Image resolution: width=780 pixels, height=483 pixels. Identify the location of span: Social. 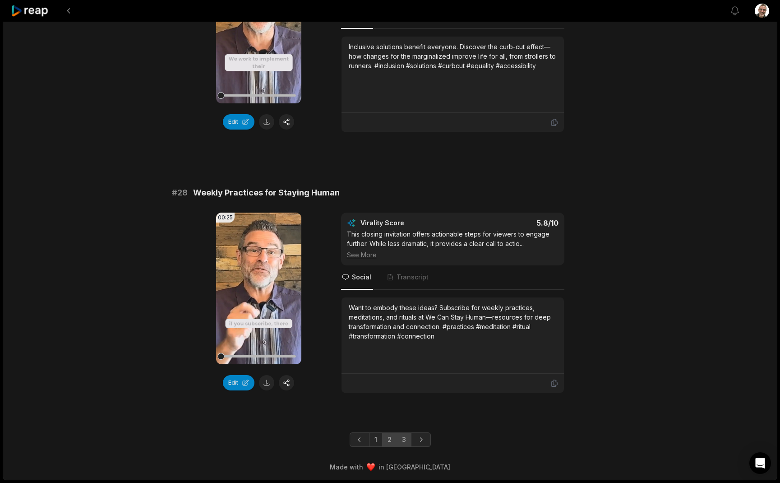
(361, 277).